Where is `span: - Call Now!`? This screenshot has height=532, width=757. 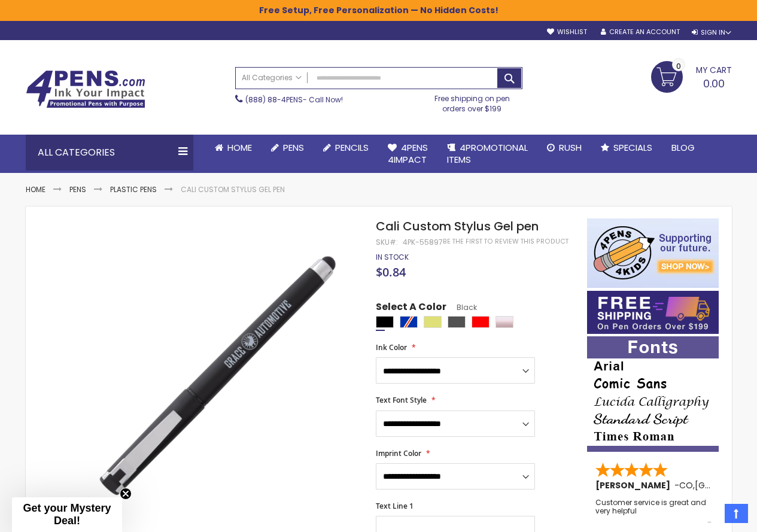
span: - Call Now! is located at coordinates (294, 99).